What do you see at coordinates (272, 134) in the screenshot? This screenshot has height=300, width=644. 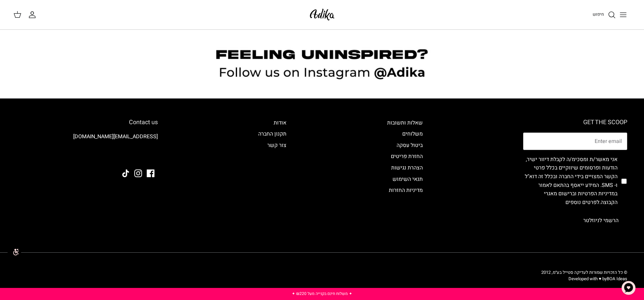 I see `a: תקנון החברה` at bounding box center [272, 134].